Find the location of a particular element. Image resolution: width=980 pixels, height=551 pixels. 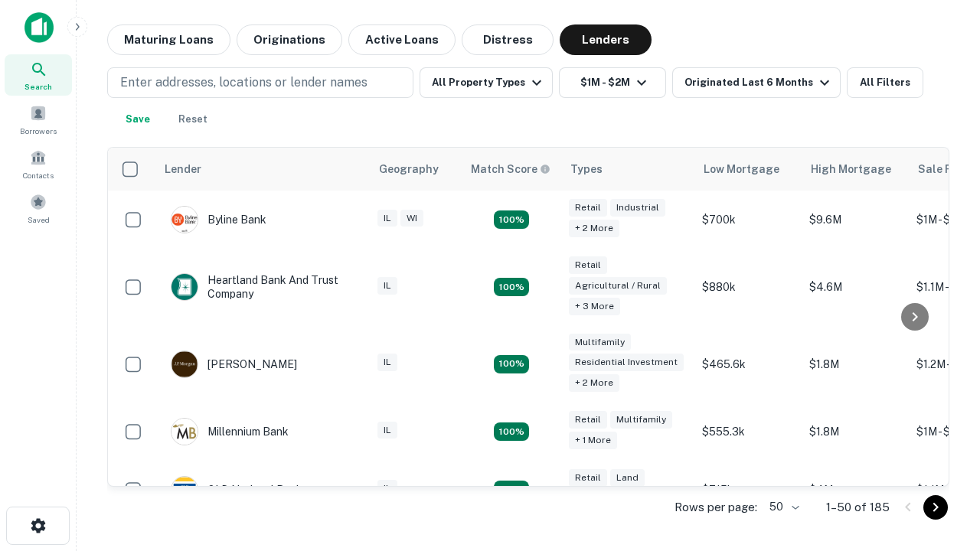

button: Lenders is located at coordinates (605, 40).